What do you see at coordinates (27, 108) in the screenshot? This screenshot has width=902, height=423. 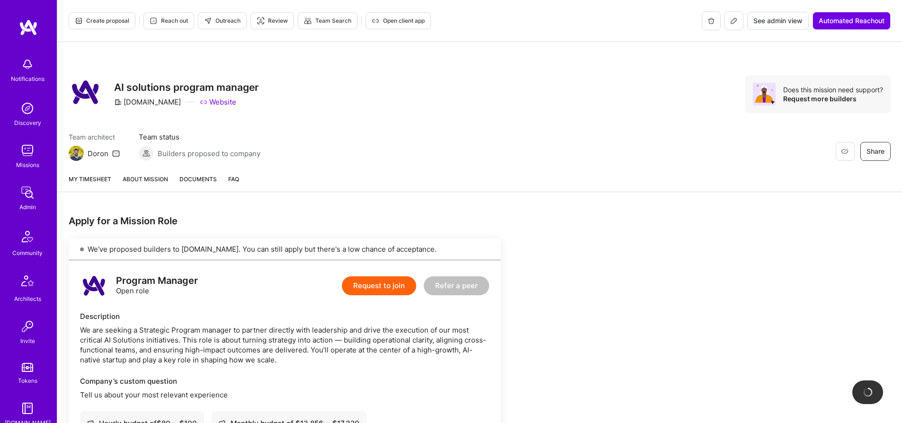 I see `img: discovery` at bounding box center [27, 108].